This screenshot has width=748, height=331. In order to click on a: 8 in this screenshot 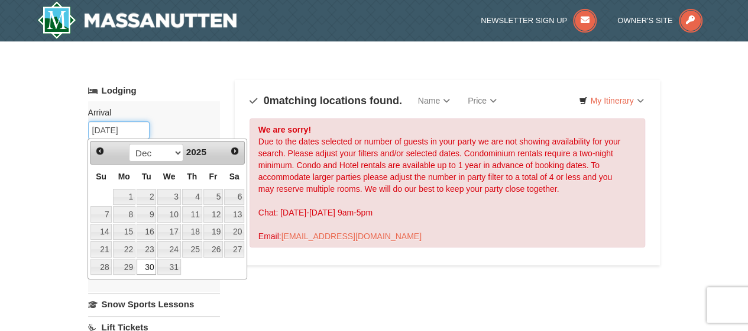, I will do `click(124, 214)`.